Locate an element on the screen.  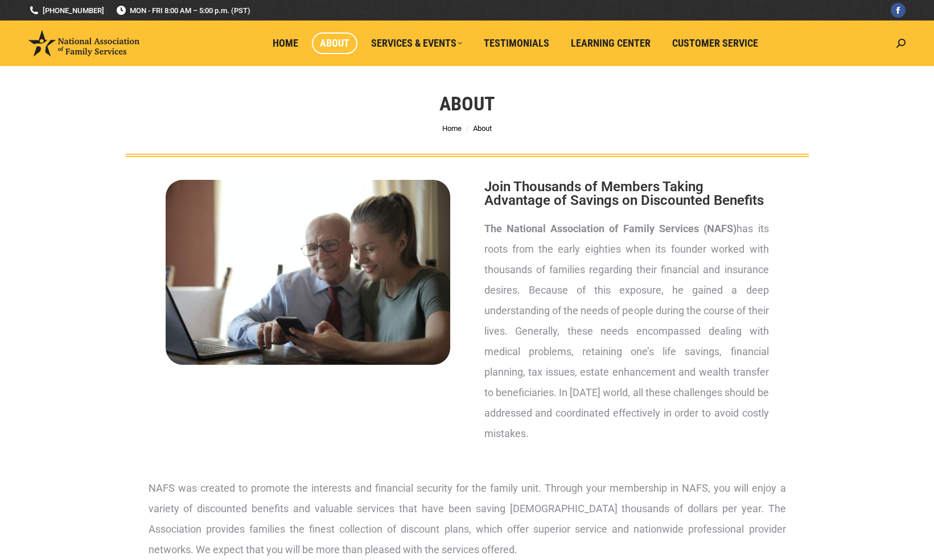
span: MON - FRI 8:00 AM – 5:00 p.m. (PST) is located at coordinates (183, 11).